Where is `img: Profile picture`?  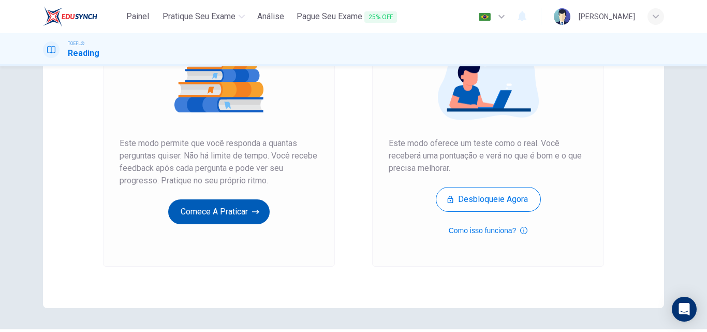
img: Profile picture is located at coordinates (562, 17).